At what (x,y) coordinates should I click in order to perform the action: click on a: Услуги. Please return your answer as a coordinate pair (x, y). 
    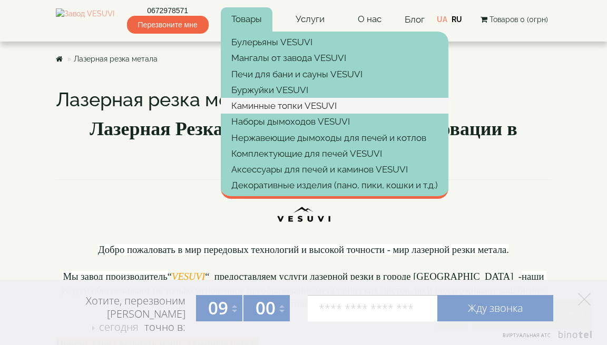
    Looking at the image, I should click on (310, 19).